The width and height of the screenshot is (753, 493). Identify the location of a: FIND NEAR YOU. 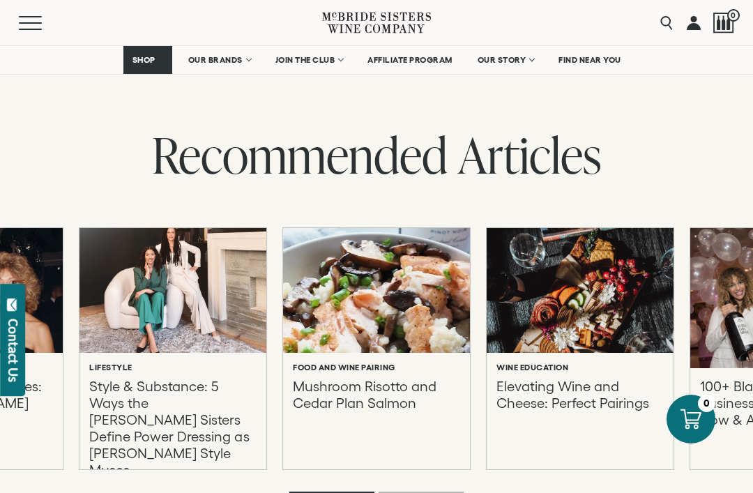
(590, 60).